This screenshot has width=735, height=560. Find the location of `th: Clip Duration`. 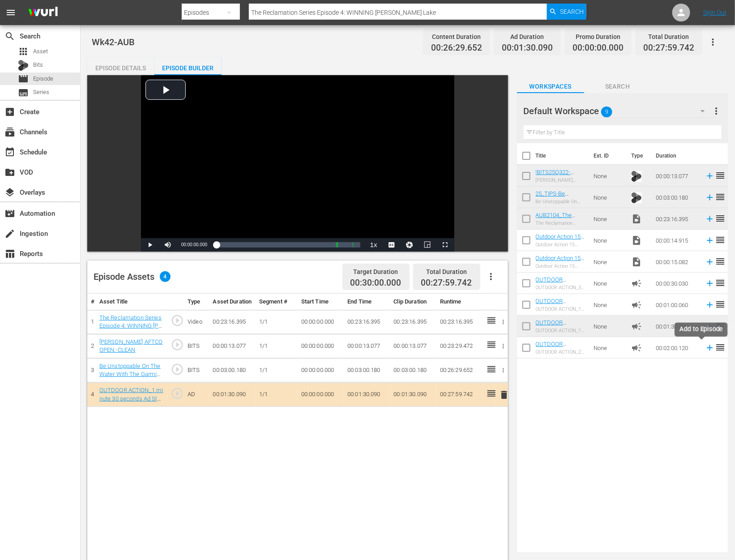

th: Clip Duration is located at coordinates (413, 302).